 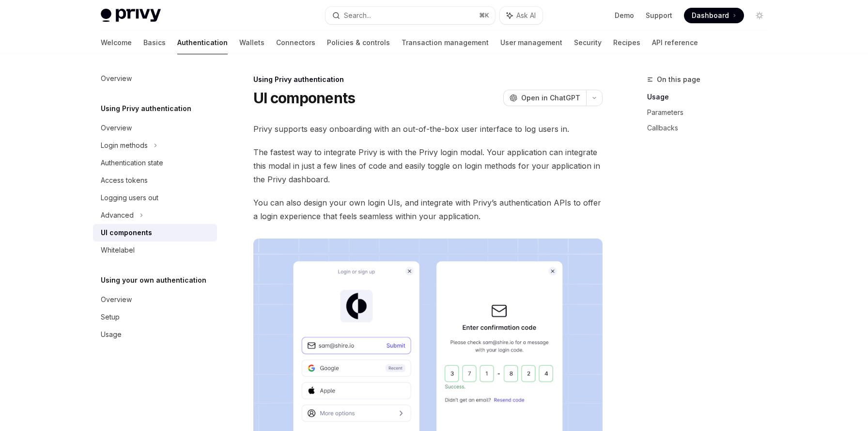 What do you see at coordinates (428, 129) in the screenshot?
I see `span: Privy supports easy onboarding with an out-of-the-box user interface to log users in.` at bounding box center [428, 129].